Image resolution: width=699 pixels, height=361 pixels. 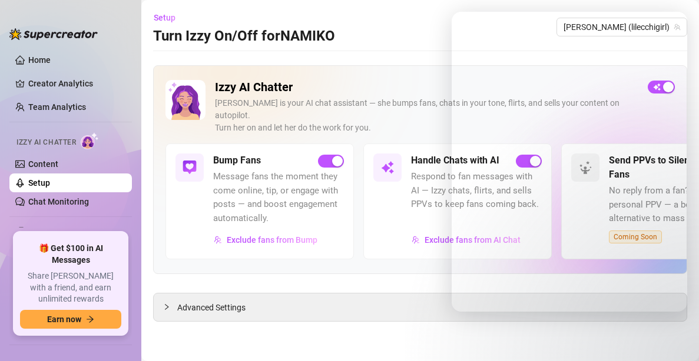 I want to click on a: Chat Monitoring, so click(x=58, y=202).